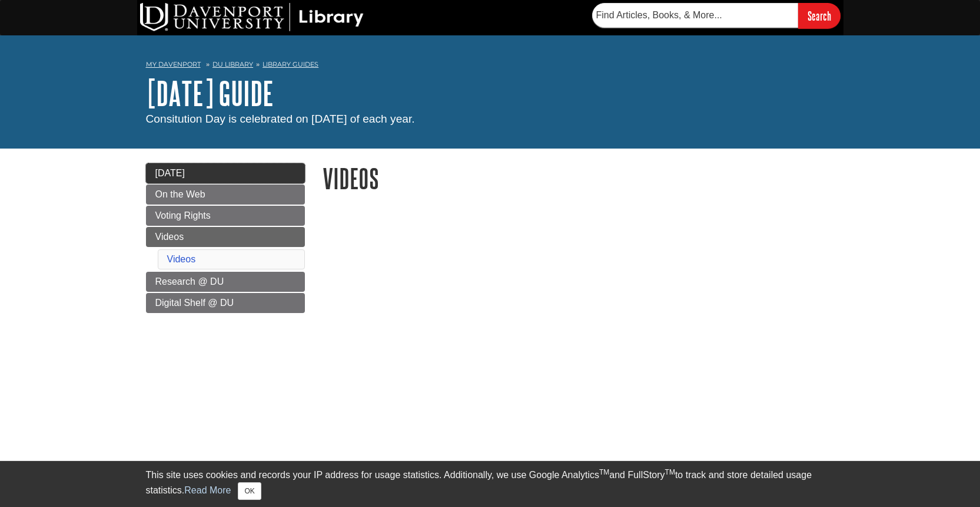 The image size is (980, 507). What do you see at coordinates (225, 195) in the screenshot?
I see `a: On the Web` at bounding box center [225, 195].